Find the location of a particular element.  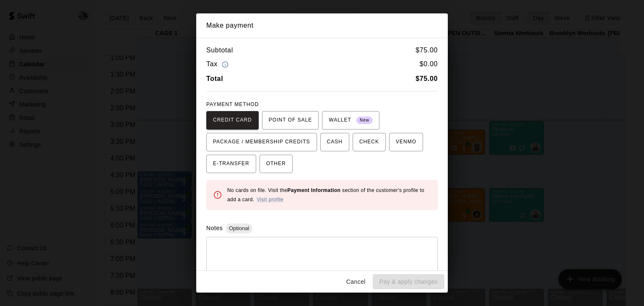

span: WALLET is located at coordinates (351, 120).